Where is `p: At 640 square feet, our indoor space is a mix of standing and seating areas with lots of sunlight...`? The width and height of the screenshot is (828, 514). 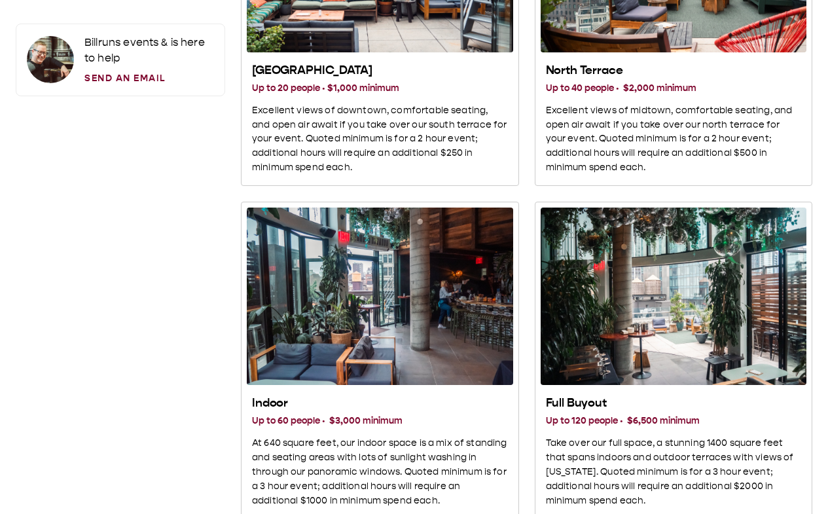
p: At 640 square feet, our indoor space is a mix of standing and seating areas with lots of sunlight... is located at coordinates (380, 472).